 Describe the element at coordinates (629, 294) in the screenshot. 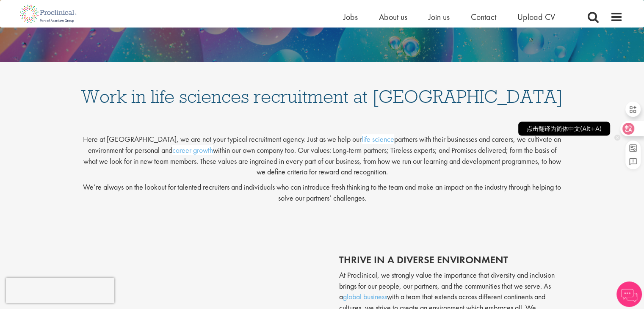

I see `img: Chatbot` at that location.